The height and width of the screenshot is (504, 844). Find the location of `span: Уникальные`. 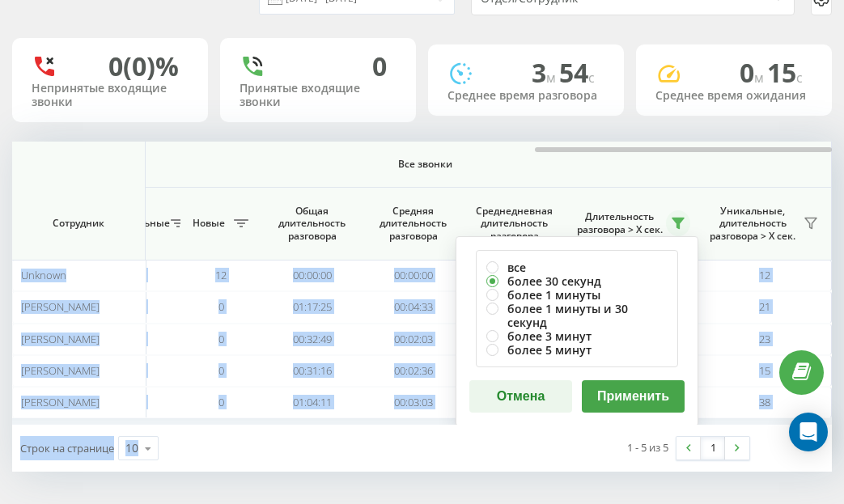

span: Уникальные is located at coordinates (137, 224).